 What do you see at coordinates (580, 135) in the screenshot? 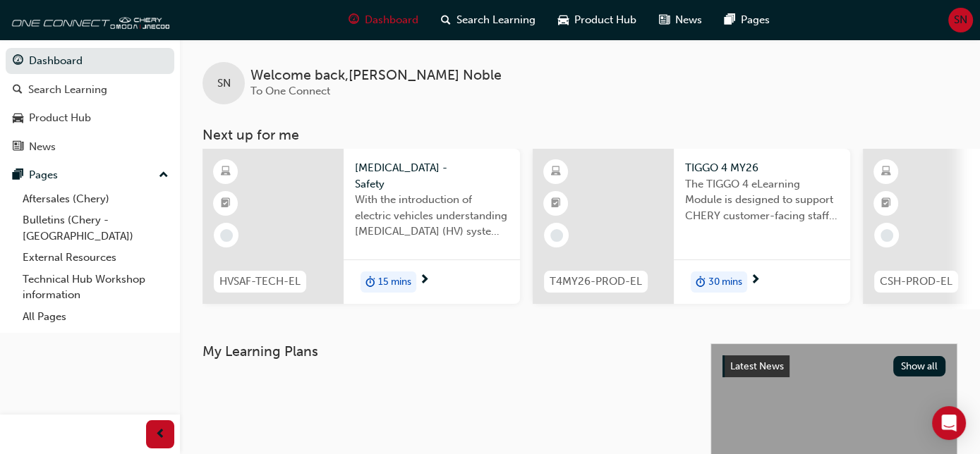
I see `h3: Next up for me` at bounding box center [580, 135].